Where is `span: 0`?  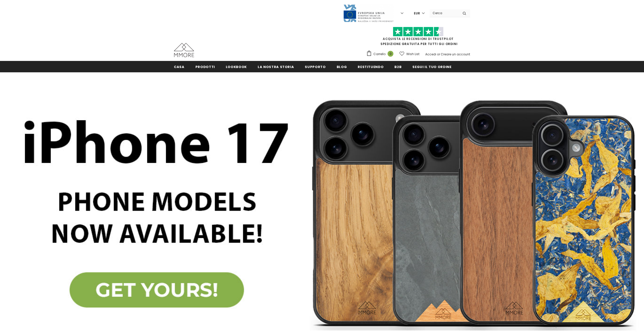
span: 0 is located at coordinates (390, 53).